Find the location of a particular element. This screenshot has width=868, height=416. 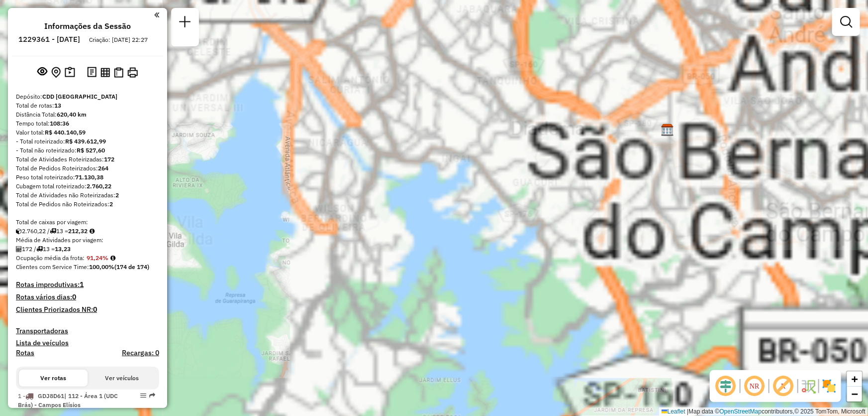

a: Nova sessão e pesquisa is located at coordinates (185, 23).